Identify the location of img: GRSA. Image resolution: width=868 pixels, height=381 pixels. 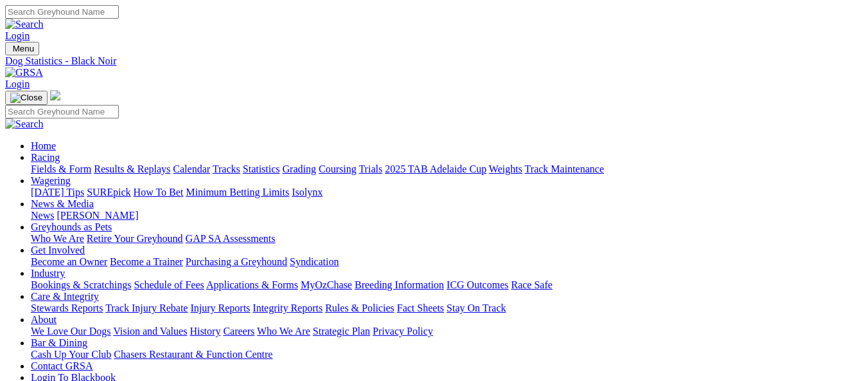
(23, 73).